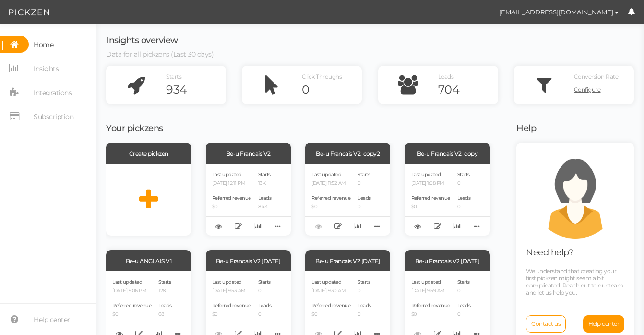 The height and width of the screenshot is (335, 644). Describe the element at coordinates (332, 90) in the screenshot. I see `div: 0` at that location.